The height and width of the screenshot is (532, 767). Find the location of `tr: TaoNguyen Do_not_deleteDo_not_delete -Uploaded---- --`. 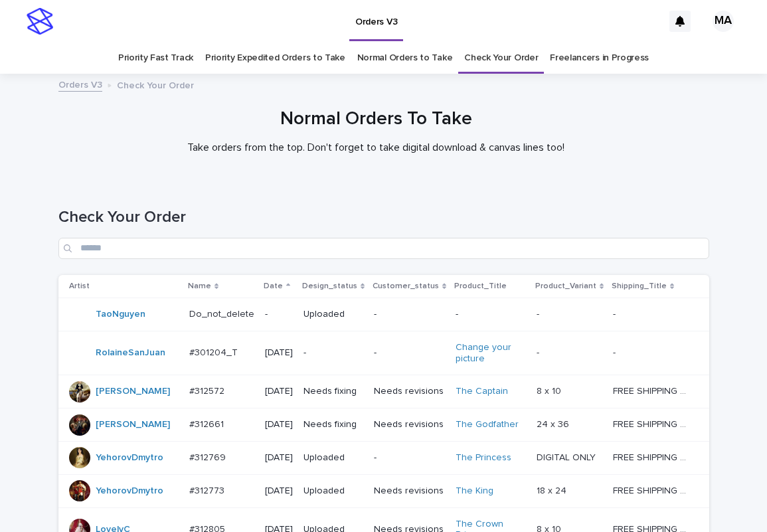

tr: TaoNguyen Do_not_deleteDo_not_delete -Uploaded---- -- is located at coordinates (384, 314).